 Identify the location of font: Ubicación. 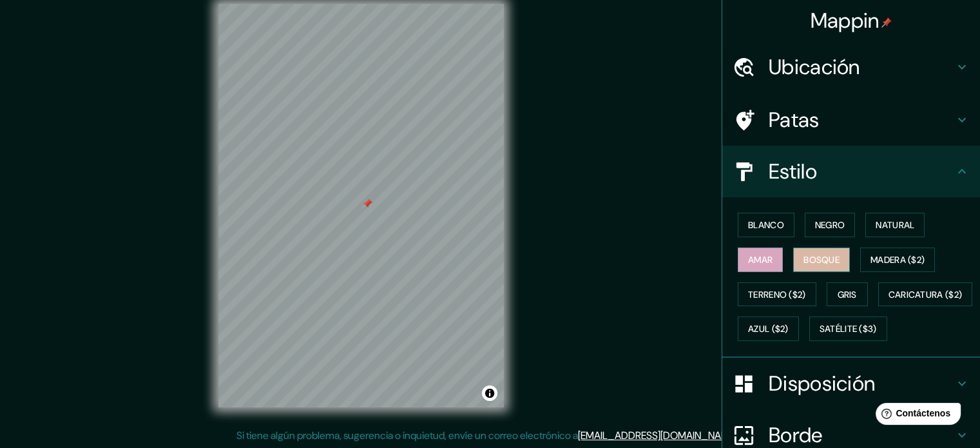
(815, 67).